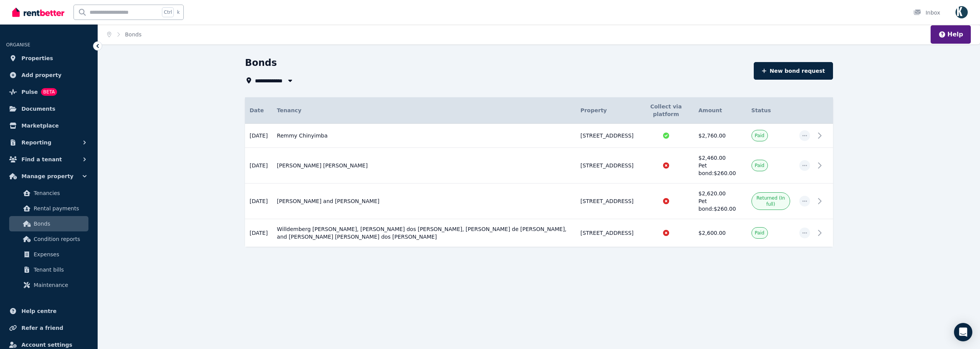 This screenshot has height=349, width=980. I want to click on span: Bonds, so click(59, 223).